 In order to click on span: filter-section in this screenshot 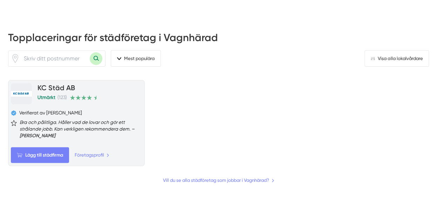, I will do `click(136, 58)`.